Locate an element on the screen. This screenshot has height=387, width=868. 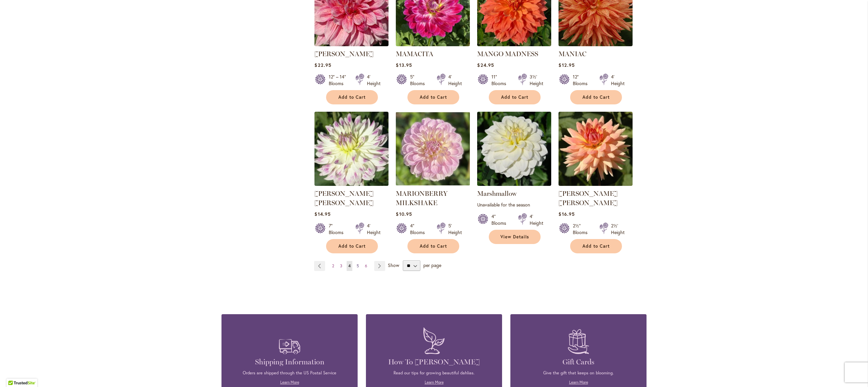
p: Unavailable for the season is located at coordinates (514, 204).